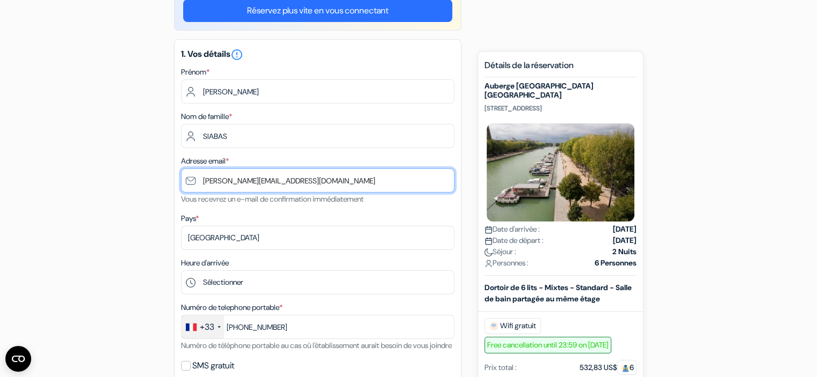  I want to click on b: Dortoir de 6 lits - Mixtes - Standard - Salle de bain partagée au même étage, so click(558, 293).